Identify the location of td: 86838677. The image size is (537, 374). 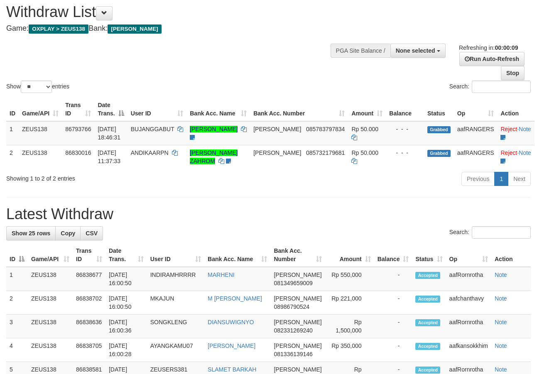
(89, 279).